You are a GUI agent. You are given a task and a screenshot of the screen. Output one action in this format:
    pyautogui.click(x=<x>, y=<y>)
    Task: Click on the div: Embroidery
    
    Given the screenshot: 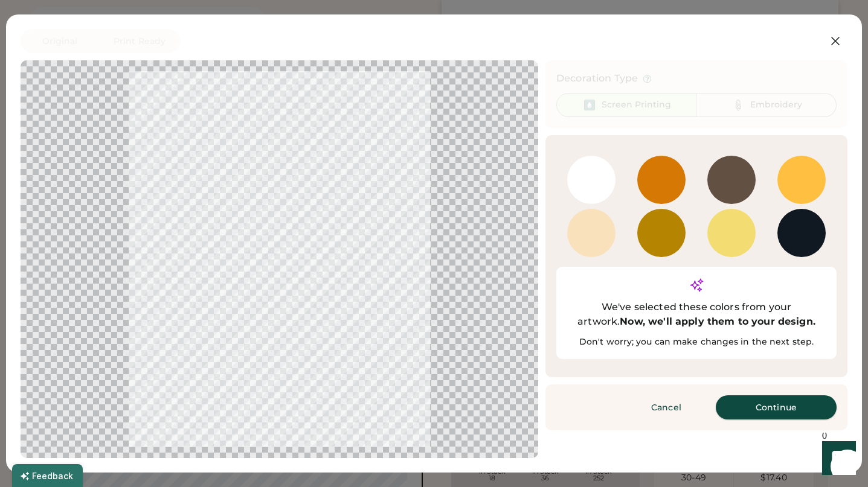 What is the action you would take?
    pyautogui.click(x=776, y=105)
    